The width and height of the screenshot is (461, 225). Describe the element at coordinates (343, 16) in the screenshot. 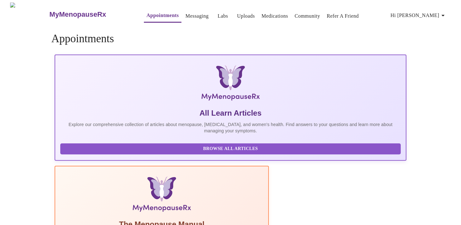

I see `a: Refer a Friend` at that location.